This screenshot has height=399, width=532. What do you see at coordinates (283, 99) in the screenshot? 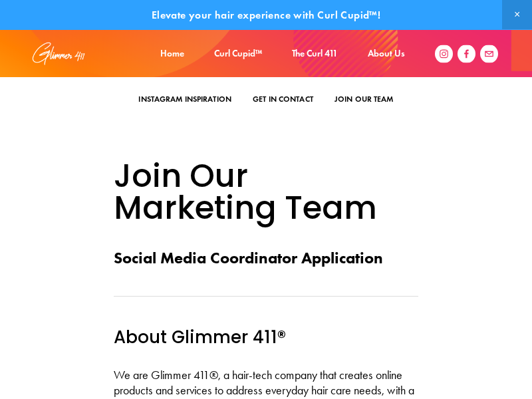
I see `a: Get in Contact` at bounding box center [283, 99].